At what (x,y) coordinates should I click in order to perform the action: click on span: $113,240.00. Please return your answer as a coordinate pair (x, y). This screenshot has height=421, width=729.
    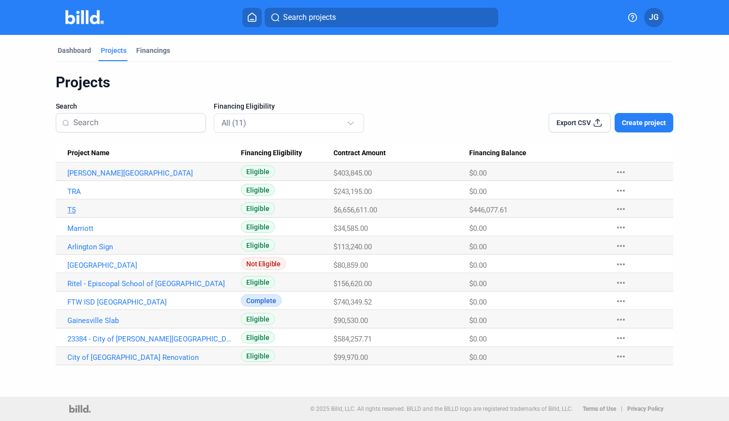
    Looking at the image, I should click on (352, 247).